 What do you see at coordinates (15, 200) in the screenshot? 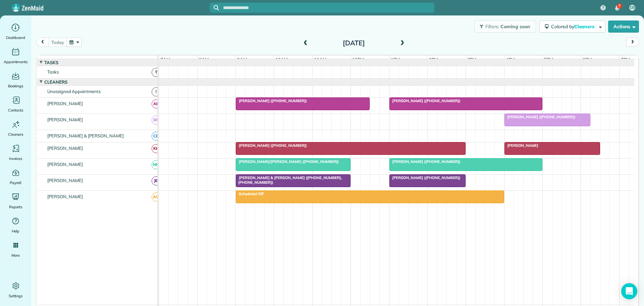
I see `a: Reports` at bounding box center [15, 200].